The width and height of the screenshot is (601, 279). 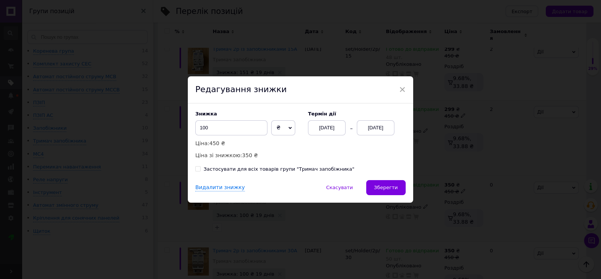 What do you see at coordinates (241, 89) in the screenshot?
I see `span: Редагування знижки` at bounding box center [241, 89].